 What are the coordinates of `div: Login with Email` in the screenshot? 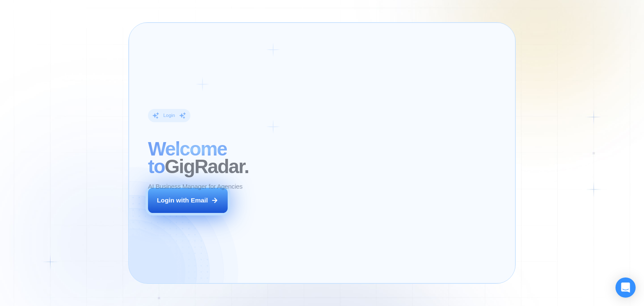 It's located at (183, 200).